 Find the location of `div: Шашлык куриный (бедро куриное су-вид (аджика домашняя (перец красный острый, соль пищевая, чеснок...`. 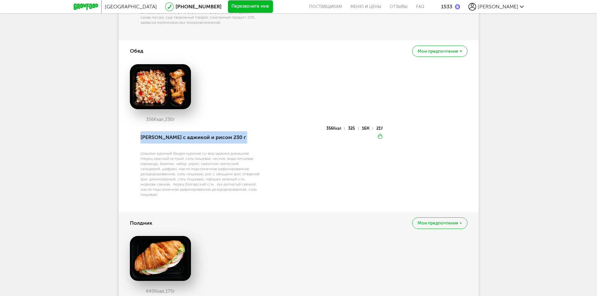

div: Шашлык куриный (бедро куриное су-вид (аджика домашняя (перец красный острый, соль пищевая, чеснок... is located at coordinates (201, 174).